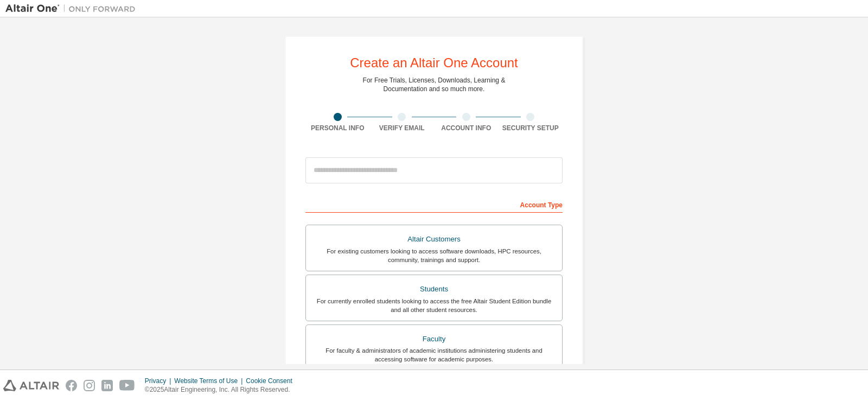 This screenshot has width=868, height=401. Describe the element at coordinates (31, 385) in the screenshot. I see `img: altair_logo.svg` at that location.